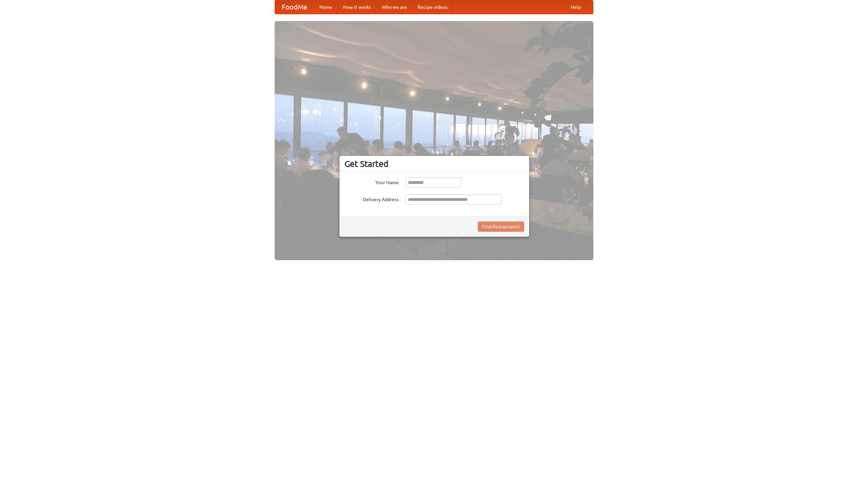  What do you see at coordinates (394, 7) in the screenshot?
I see `a: Who we are` at bounding box center [394, 7].